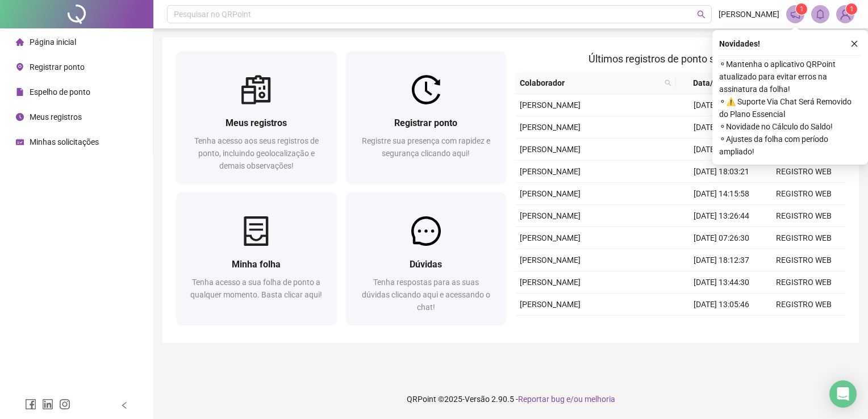 This screenshot has height=419, width=868. Describe the element at coordinates (256, 288) in the screenshot. I see `span: Tenha acesso a sua folha de ponto a qualquer momento. Basta clicar aqui!` at that location.